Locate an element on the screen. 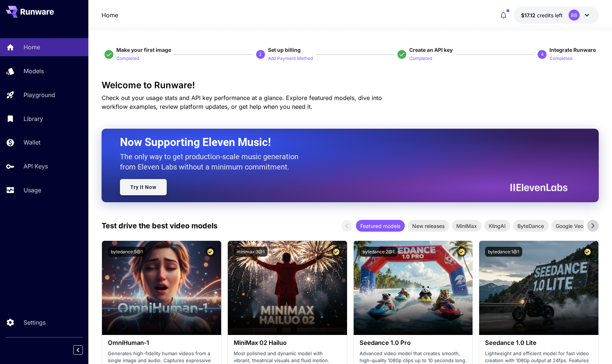 Image resolution: width=612 pixels, height=364 pixels. p: Settings is located at coordinates (35, 323).